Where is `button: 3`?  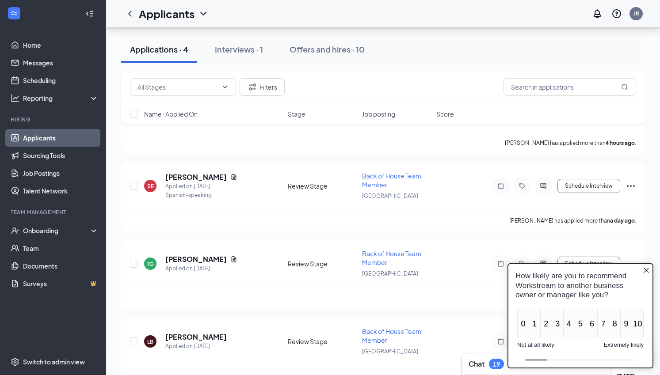 button: 3 is located at coordinates (57, 67).